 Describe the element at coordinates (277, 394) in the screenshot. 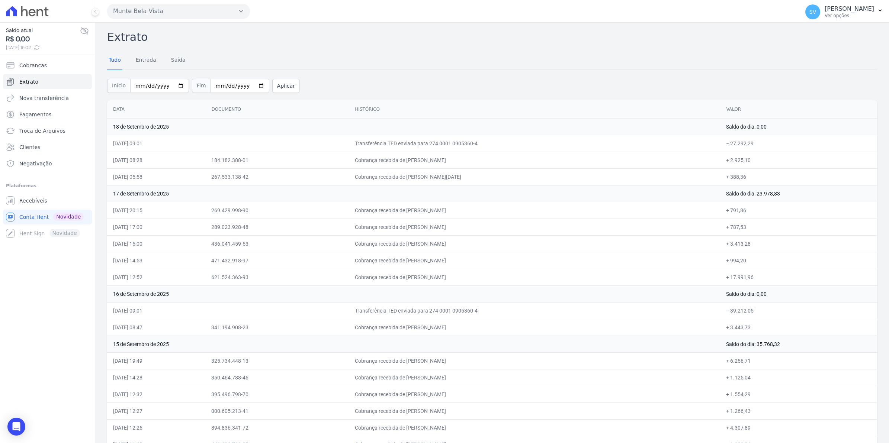

I see `td: 395.496.798-70` at that location.